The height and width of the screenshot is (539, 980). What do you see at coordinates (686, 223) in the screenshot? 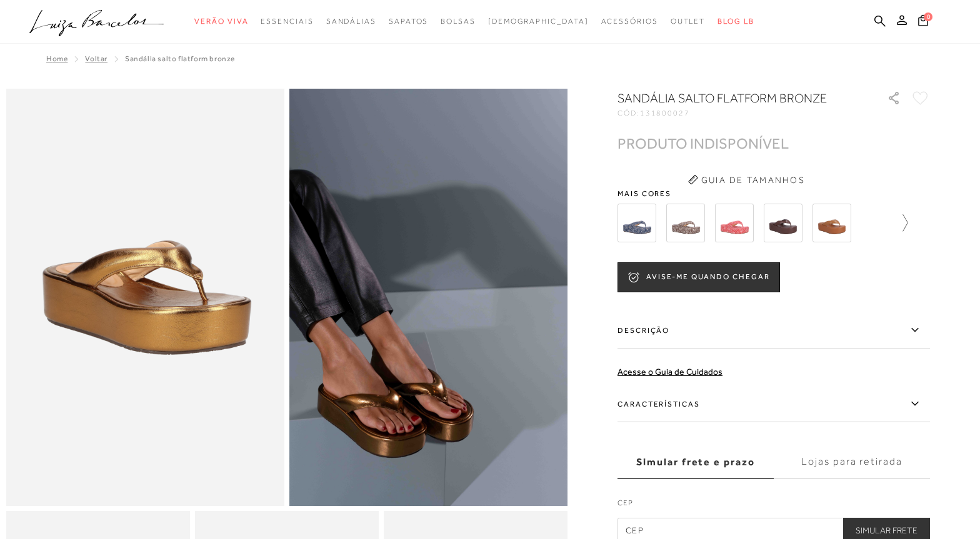
I see `img: SANDÁLIA PLATAFORMA FLAT EM BANDANA CAFÉ` at bounding box center [686, 223].